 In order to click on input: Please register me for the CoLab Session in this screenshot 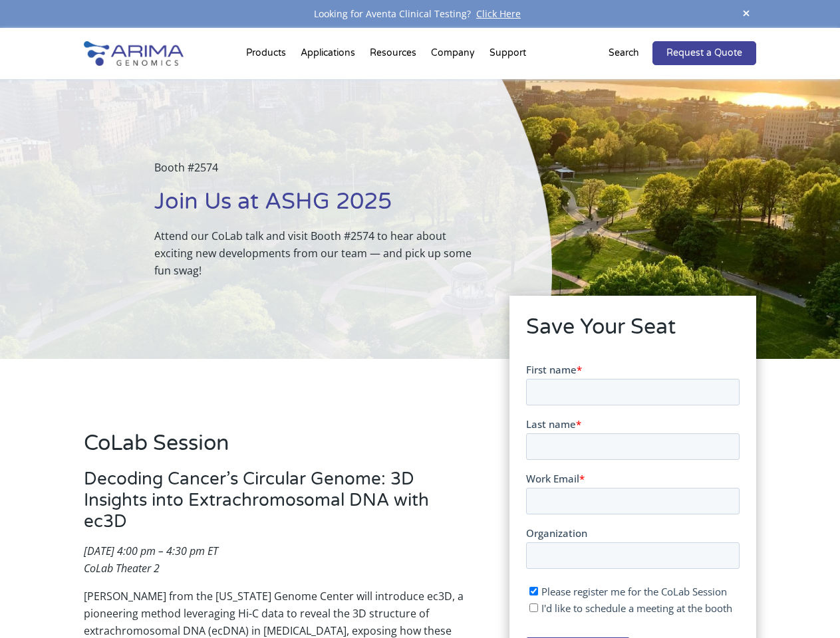, I will do `click(7, 228)`.